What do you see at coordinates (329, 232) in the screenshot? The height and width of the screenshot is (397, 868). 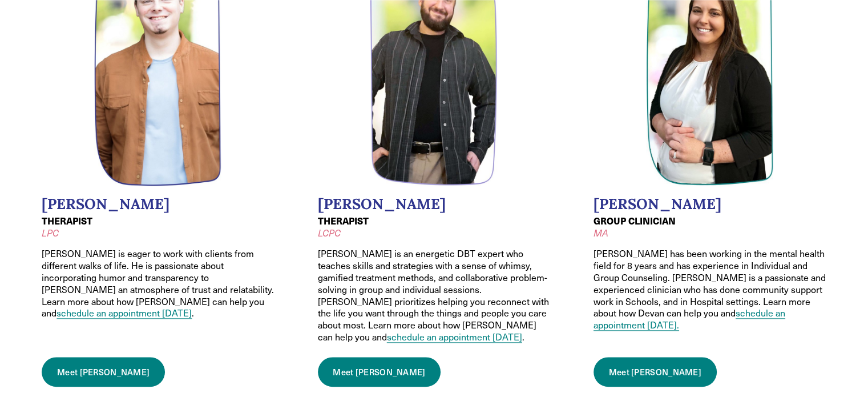 I see `em: LCPC` at bounding box center [329, 232].